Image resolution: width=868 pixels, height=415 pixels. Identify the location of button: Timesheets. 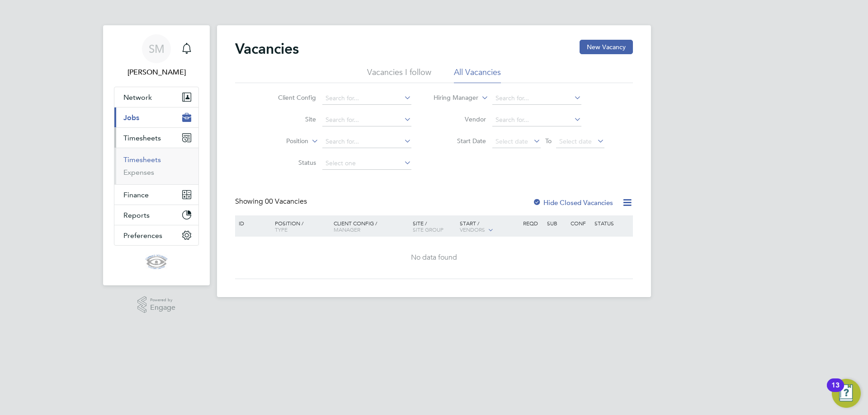
(156, 138).